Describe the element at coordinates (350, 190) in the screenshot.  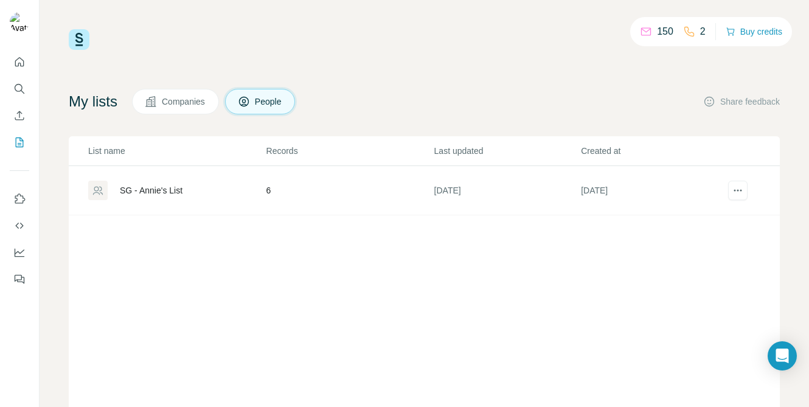
I see `td: 6` at that location.